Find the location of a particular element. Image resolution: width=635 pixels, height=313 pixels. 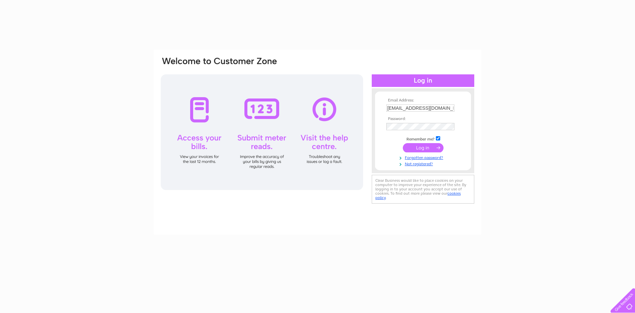

a: Forgotten password? is located at coordinates (424, 157).